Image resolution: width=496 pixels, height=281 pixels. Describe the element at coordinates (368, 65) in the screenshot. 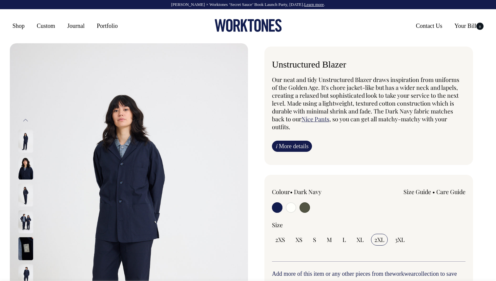

I see `h6: Unstructured Blazer` at that location.